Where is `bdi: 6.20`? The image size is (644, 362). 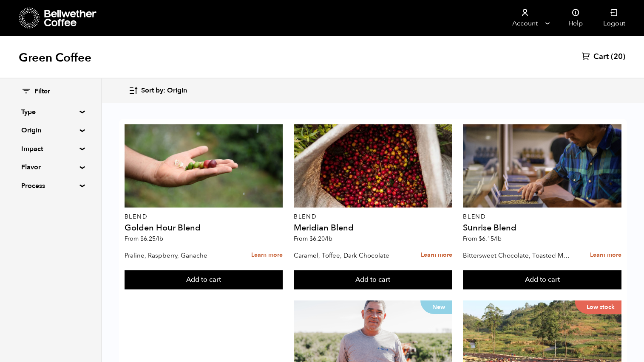 bdi: 6.20 is located at coordinates (321, 238).